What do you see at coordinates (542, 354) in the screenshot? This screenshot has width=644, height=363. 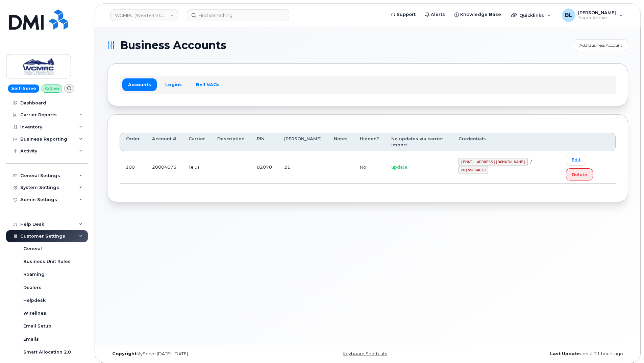 I see `div: about 21 hours ago` at bounding box center [542, 354].